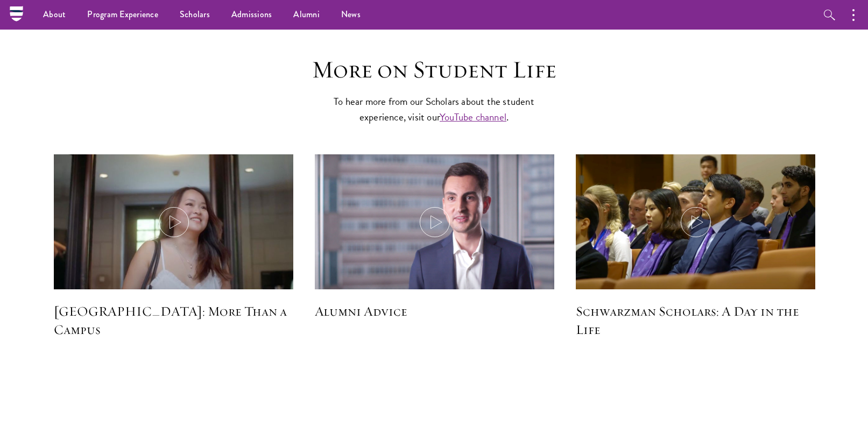 The width and height of the screenshot is (868, 427). Describe the element at coordinates (695, 320) in the screenshot. I see `h5: Schwarzman Scholars: A Day in the Life` at that location.